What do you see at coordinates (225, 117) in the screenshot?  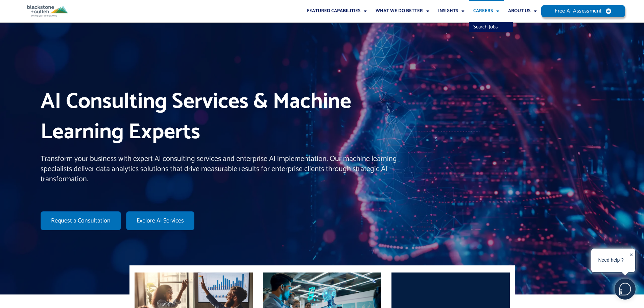 I see `h1: AI Consulting Services & Machine Learning Experts` at bounding box center [225, 117].